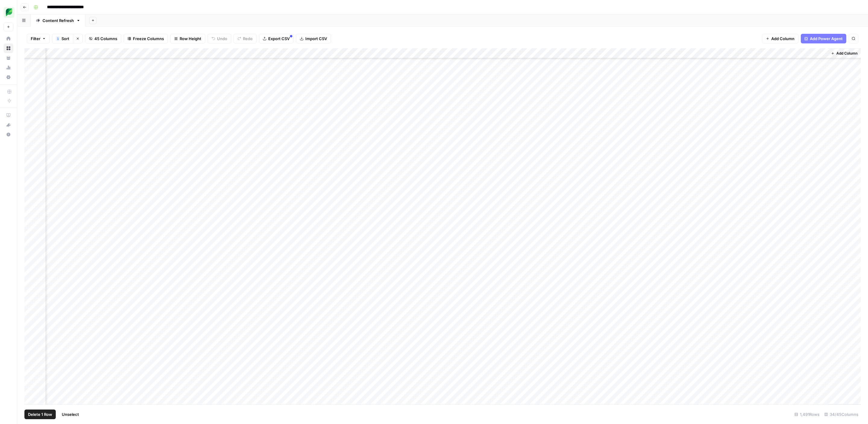 This screenshot has height=424, width=868. Describe the element at coordinates (276, 39) in the screenshot. I see `button: Export CSV` at that location.